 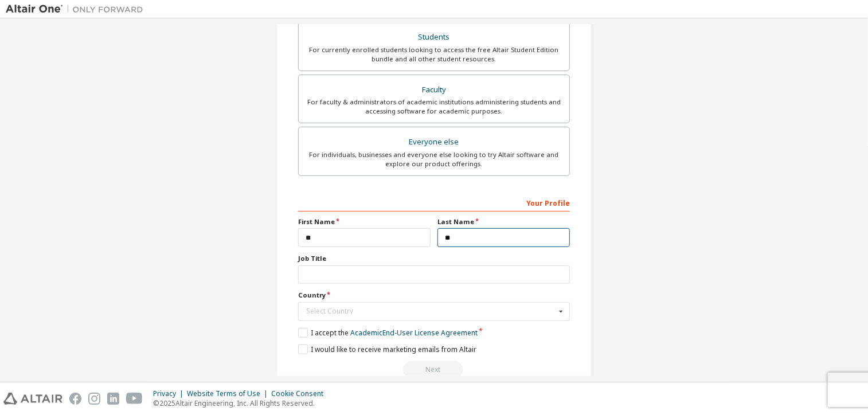 I want to click on div: Students, so click(x=434, y=37).